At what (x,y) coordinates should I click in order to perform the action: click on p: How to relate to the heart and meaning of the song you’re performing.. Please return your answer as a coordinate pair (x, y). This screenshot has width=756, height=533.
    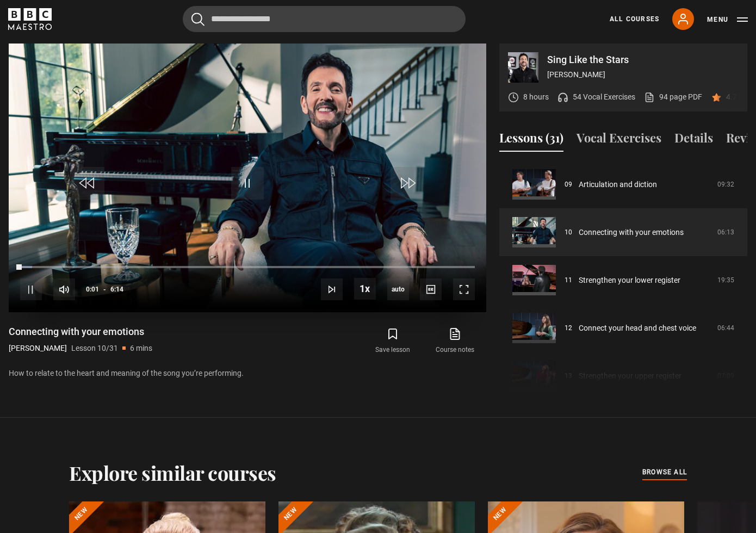
    Looking at the image, I should click on (247, 374).